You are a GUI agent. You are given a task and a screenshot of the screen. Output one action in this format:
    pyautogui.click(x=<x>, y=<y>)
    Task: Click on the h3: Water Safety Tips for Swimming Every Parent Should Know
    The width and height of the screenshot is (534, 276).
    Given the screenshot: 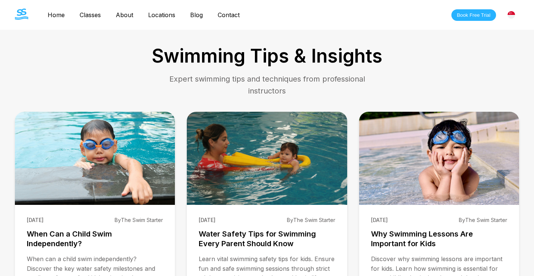 What is the action you would take?
    pyautogui.click(x=267, y=238)
    